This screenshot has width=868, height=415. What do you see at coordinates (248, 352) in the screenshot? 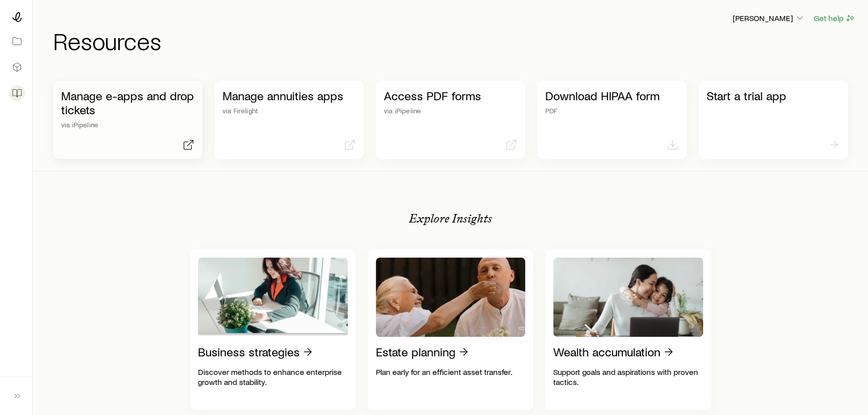
I see `p: Business strategies` at bounding box center [248, 352].